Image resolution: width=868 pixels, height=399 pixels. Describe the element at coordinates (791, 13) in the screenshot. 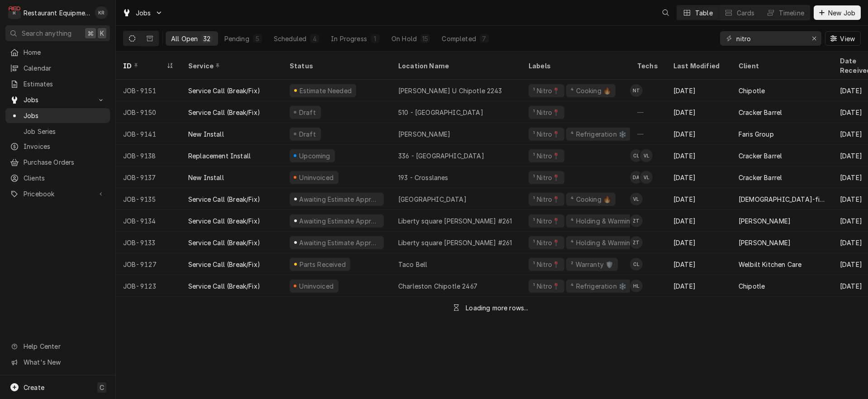

I see `div: Timeline` at that location.